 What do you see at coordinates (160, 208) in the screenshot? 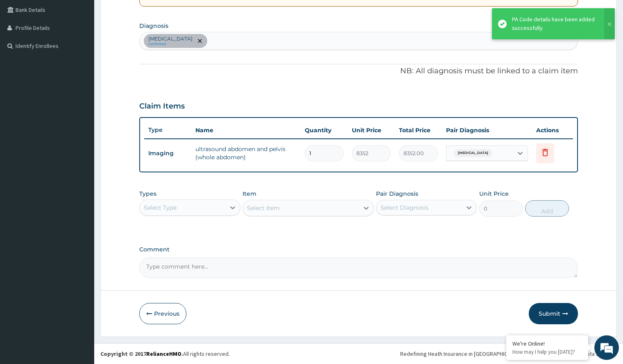
I see `div: Select Type` at bounding box center [160, 208].